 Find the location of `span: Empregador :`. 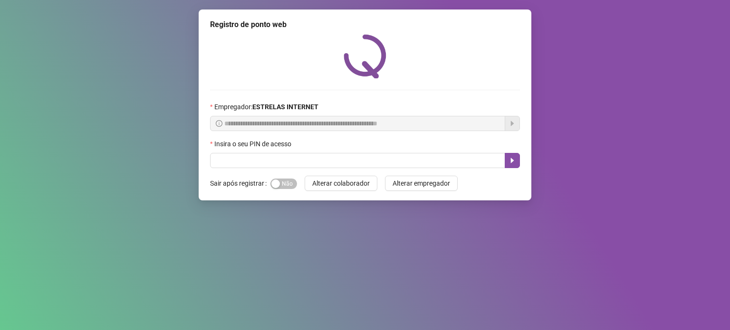

span: Empregador : is located at coordinates (266, 107).